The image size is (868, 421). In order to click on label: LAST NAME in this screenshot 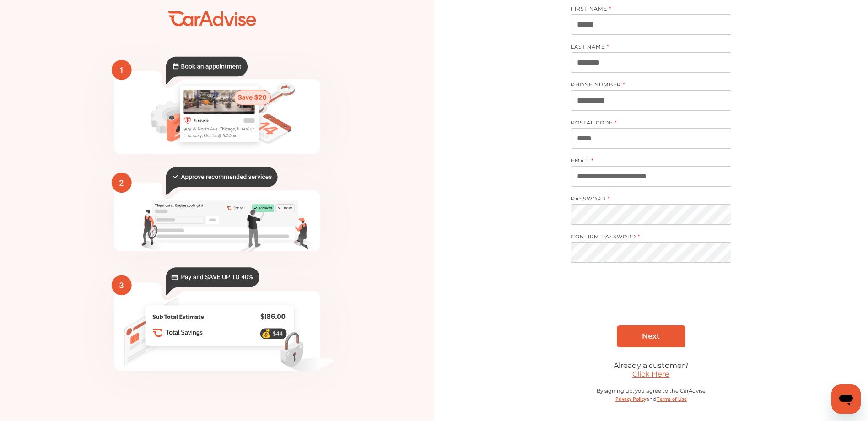, I will do `click(646, 48)`.